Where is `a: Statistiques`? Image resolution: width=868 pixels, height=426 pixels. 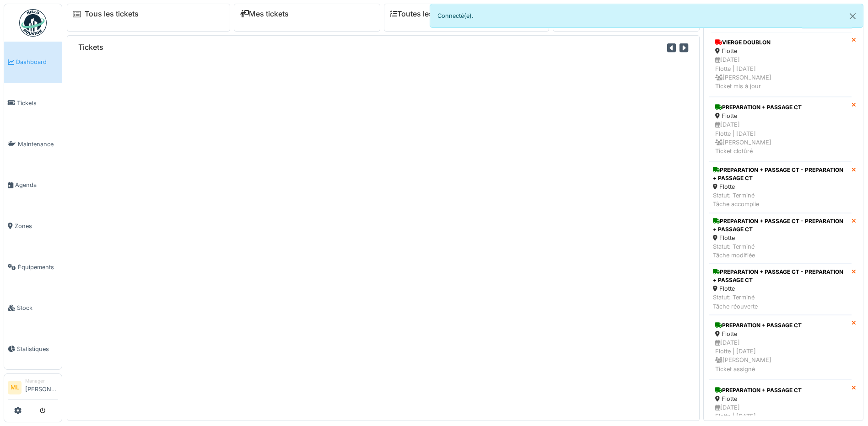
a: Statistiques is located at coordinates (33, 349).